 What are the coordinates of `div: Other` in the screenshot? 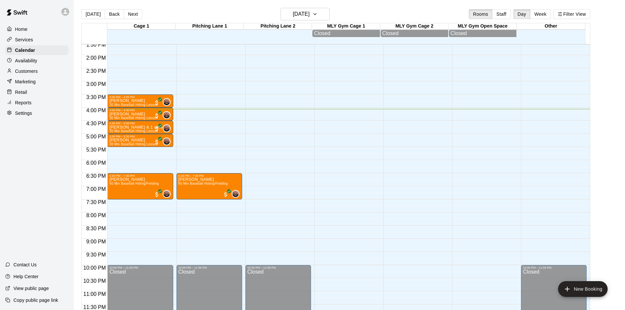 It's located at (550, 26).